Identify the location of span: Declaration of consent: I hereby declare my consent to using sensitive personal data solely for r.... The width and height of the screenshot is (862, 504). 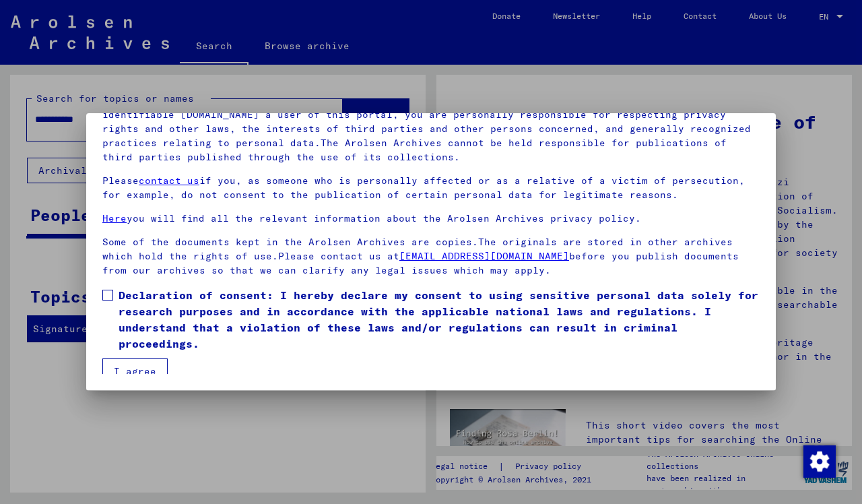
(439, 319).